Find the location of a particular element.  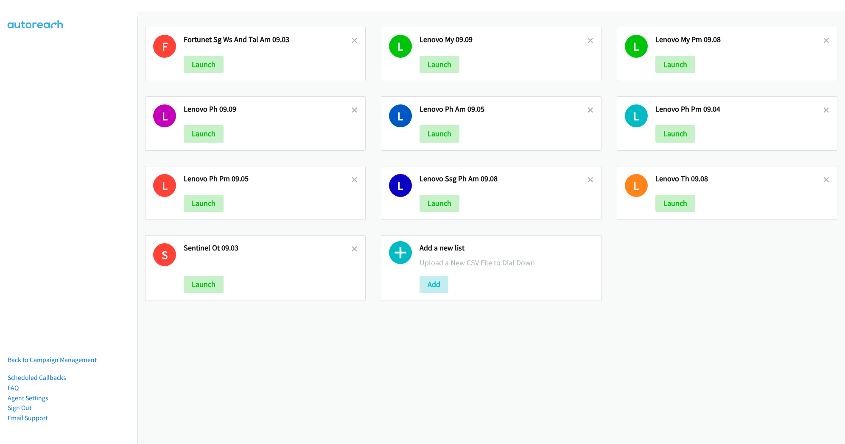

a: Sign Out is located at coordinates (20, 407).